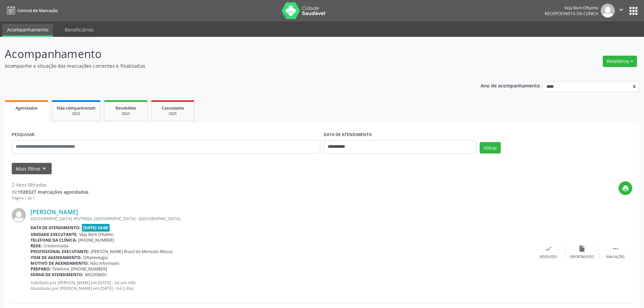  I want to click on p: Acompanhamento, so click(227, 54).